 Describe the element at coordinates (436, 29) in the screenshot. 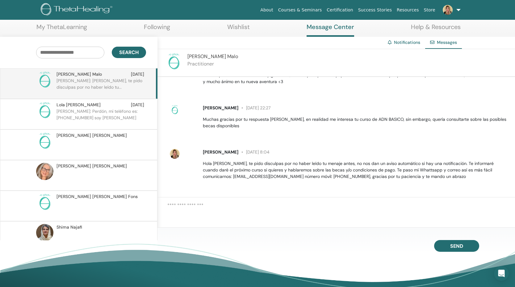

I see `a: Help & Resources` at that location.